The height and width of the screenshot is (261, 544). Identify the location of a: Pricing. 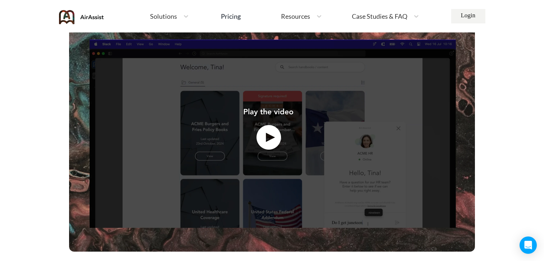
(231, 16).